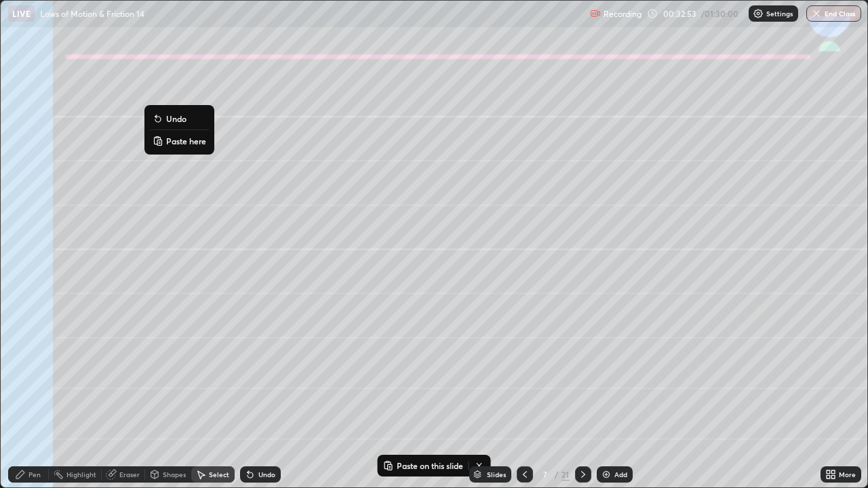 The width and height of the screenshot is (868, 488). I want to click on div: Shapes, so click(175, 474).